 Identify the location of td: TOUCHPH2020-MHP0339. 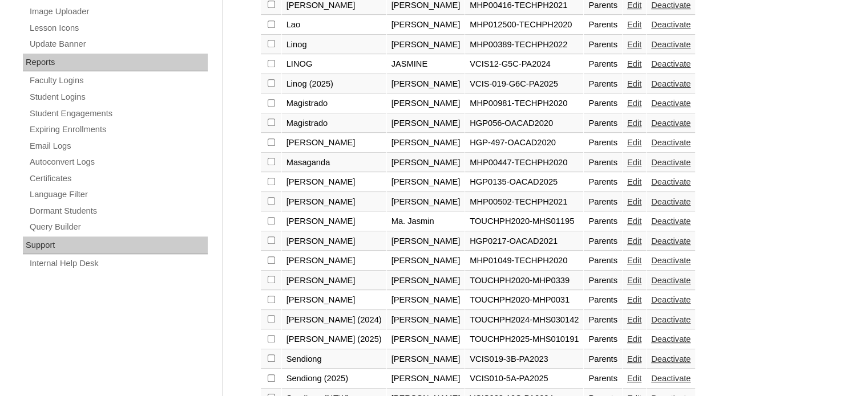
(524, 281).